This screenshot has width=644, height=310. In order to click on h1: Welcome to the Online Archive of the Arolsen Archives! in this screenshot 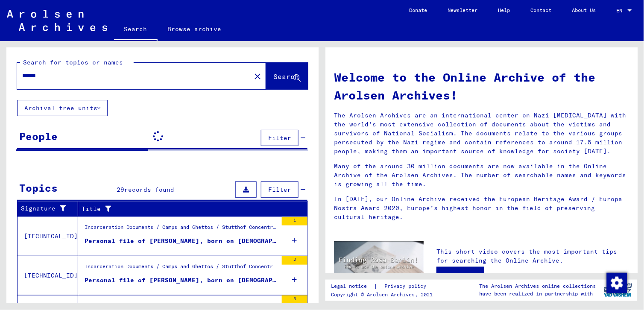, I will do `click(482, 87)`.